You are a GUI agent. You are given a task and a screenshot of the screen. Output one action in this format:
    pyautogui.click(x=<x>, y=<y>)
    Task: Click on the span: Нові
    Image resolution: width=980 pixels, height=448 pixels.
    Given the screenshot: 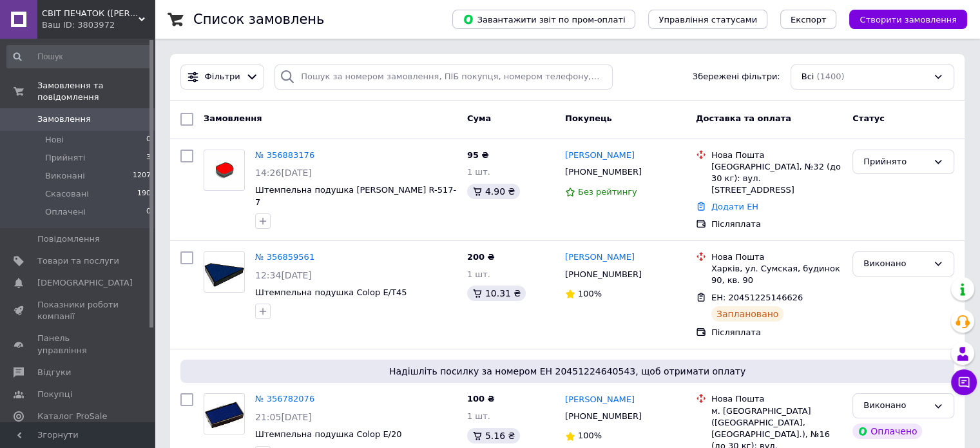 What is the action you would take?
    pyautogui.click(x=54, y=140)
    